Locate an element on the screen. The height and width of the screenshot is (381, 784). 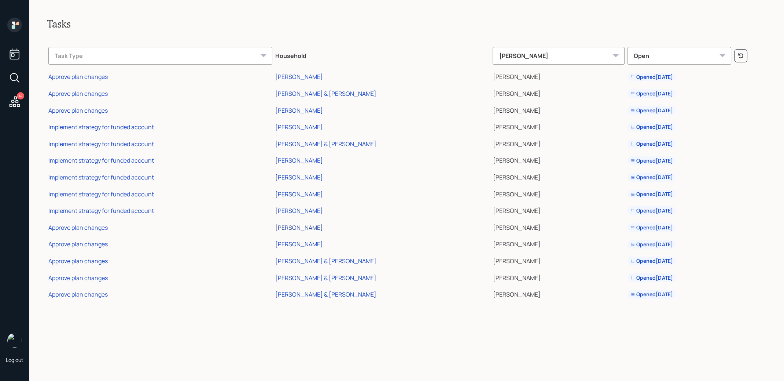
div: Open is located at coordinates (680, 56).